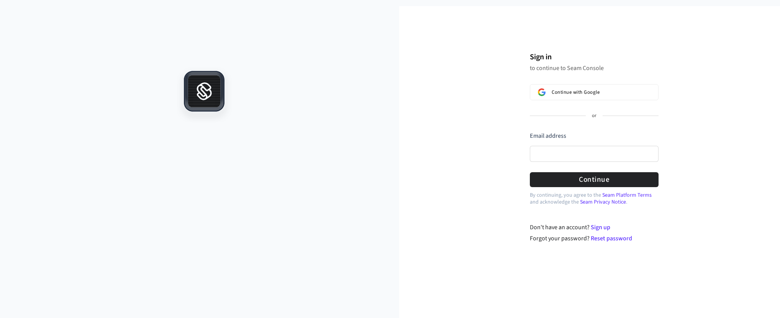 The height and width of the screenshot is (318, 780). I want to click on span: Continue with Google, so click(575, 92).